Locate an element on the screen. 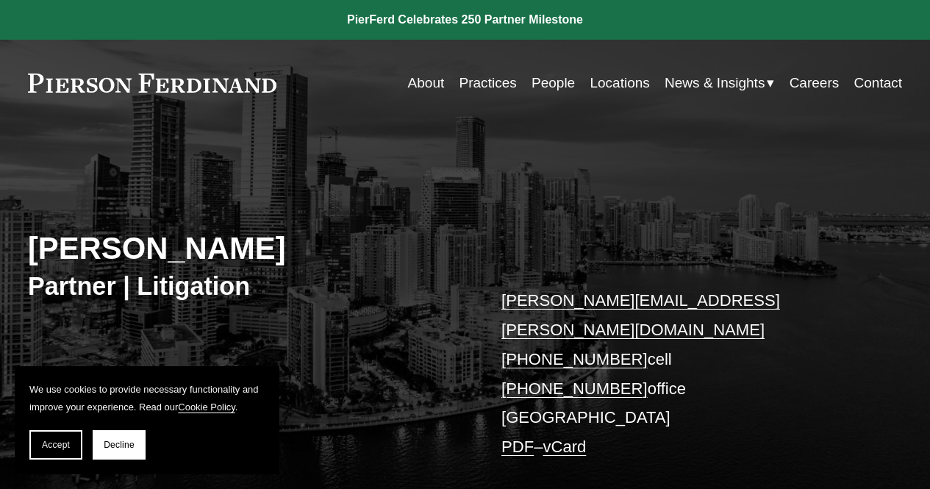 The width and height of the screenshot is (930, 489). span: Accept is located at coordinates (56, 445).